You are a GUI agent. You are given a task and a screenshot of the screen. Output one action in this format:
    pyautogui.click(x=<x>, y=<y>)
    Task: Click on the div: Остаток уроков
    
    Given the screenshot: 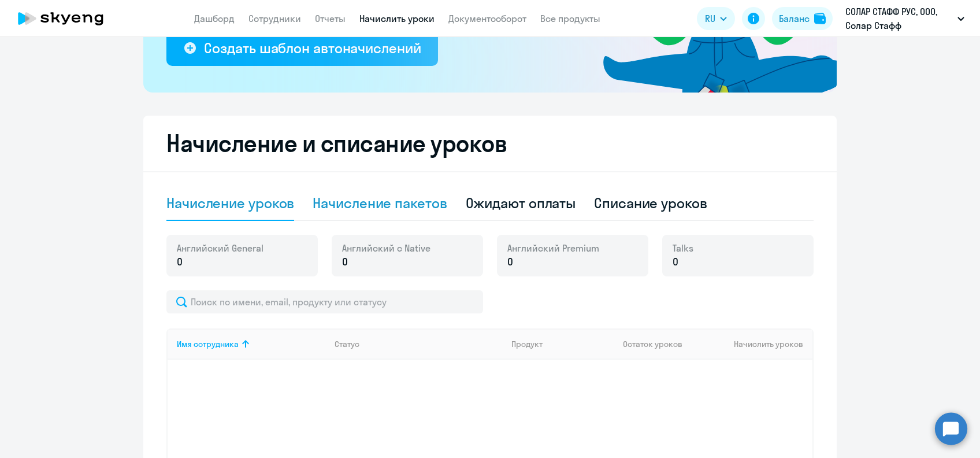 What is the action you would take?
    pyautogui.click(x=658, y=344)
    